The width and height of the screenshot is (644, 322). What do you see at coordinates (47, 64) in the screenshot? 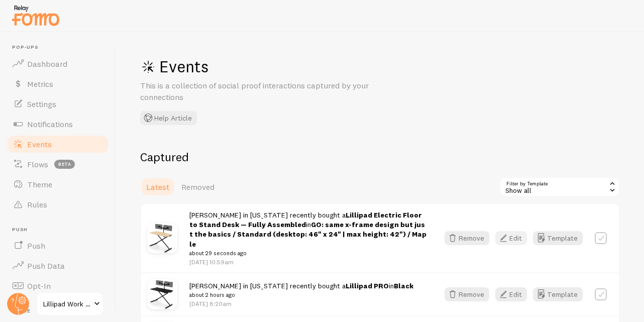
I see `span: Dashboard` at bounding box center [47, 64].